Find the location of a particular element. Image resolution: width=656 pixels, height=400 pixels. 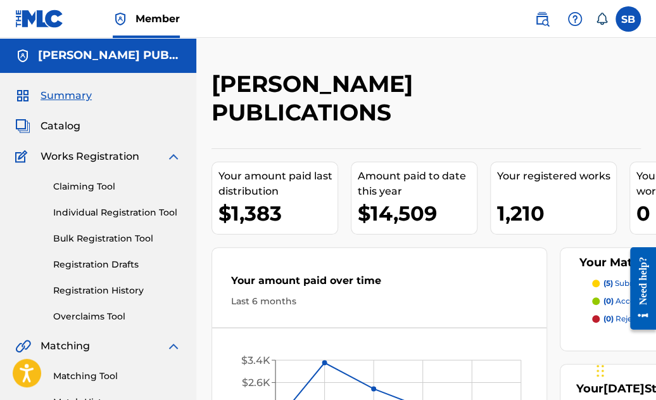

div: Your registered works is located at coordinates (557, 176).